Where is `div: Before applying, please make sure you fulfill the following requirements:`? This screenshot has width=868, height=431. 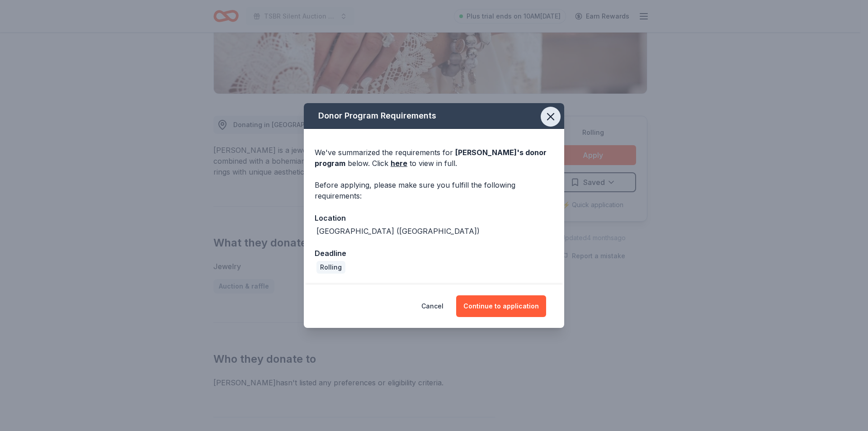 div: Before applying, please make sure you fulfill the following requirements: is located at coordinates (434, 190).